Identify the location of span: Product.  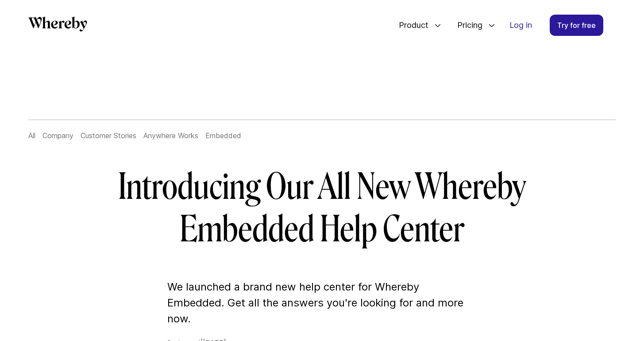
(410, 25).